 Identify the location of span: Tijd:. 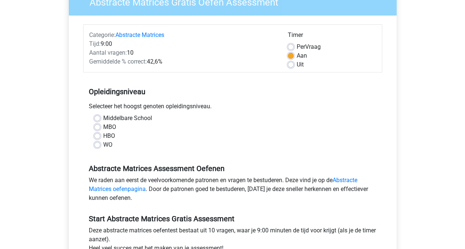
(95, 44).